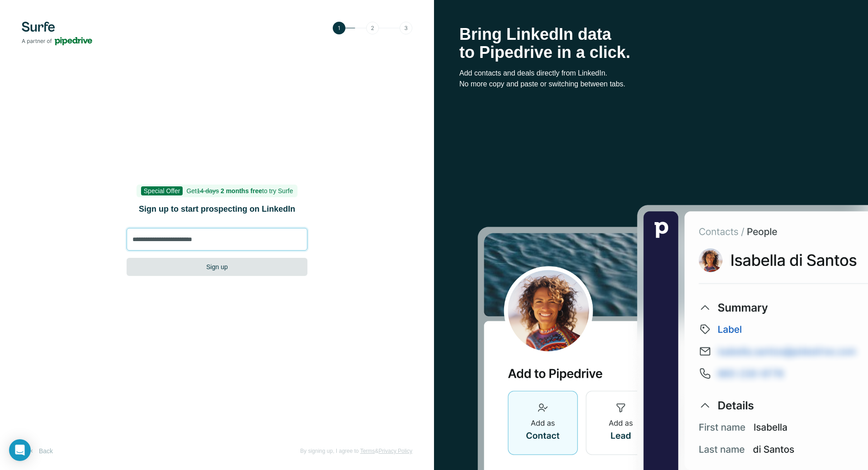  What do you see at coordinates (57, 33) in the screenshot?
I see `img: Surfe's logo` at bounding box center [57, 33].